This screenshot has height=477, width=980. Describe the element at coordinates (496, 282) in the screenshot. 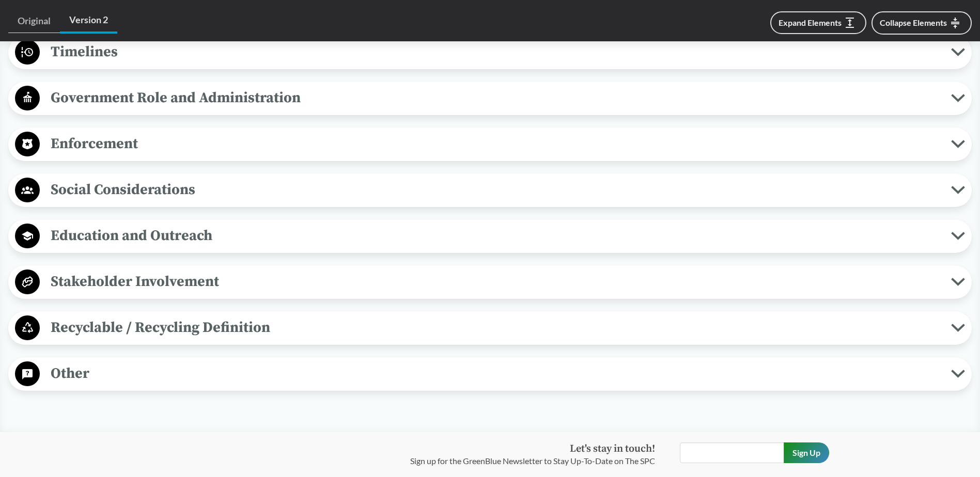

I see `span: Stakeholder Involvement` at that location.